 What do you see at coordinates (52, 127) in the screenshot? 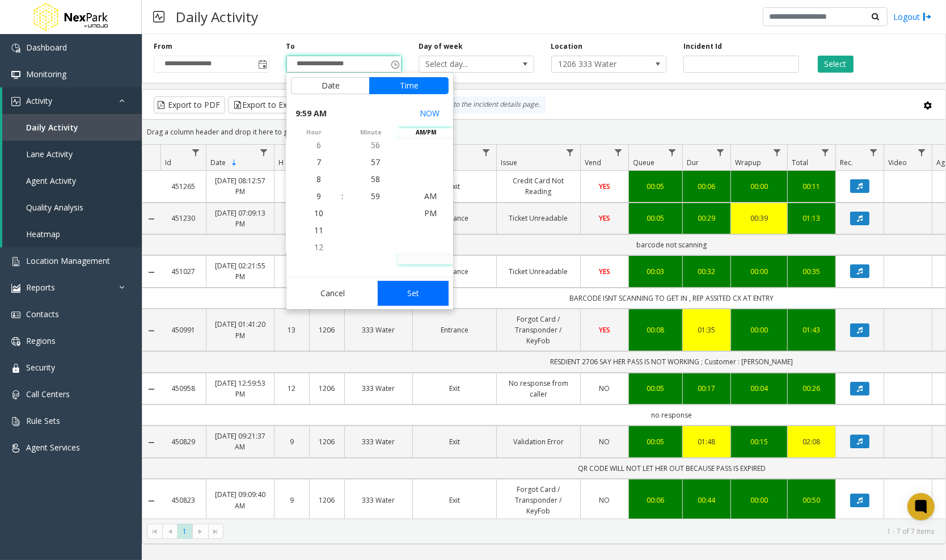
I see `span: Daily Activity` at bounding box center [52, 127].